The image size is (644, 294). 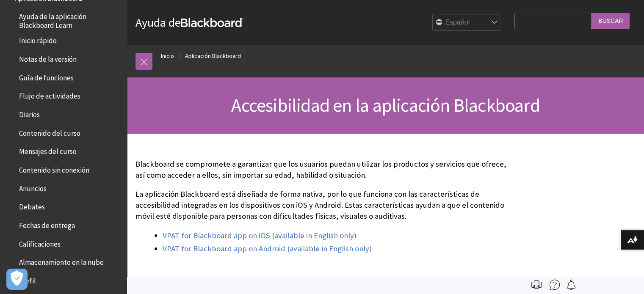 What do you see at coordinates (48, 57) in the screenshot?
I see `span: Notas de la versión` at bounding box center [48, 57].